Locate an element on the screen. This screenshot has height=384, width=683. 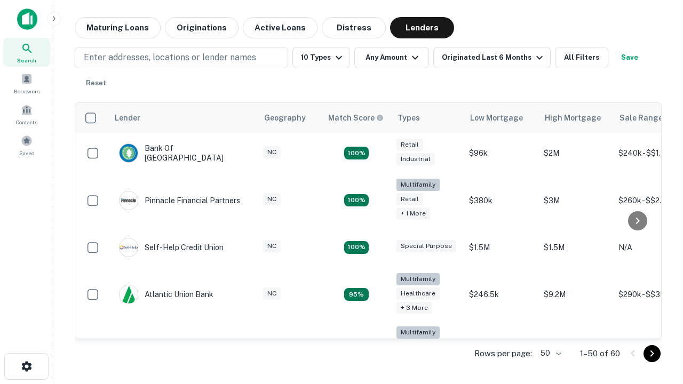
div: Lender is located at coordinates (128, 118).